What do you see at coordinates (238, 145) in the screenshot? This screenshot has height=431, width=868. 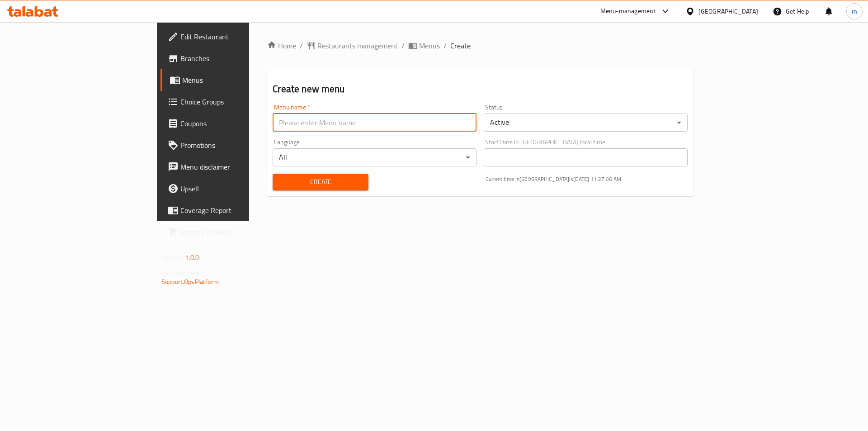 I see `span: Promotions` at bounding box center [238, 145].